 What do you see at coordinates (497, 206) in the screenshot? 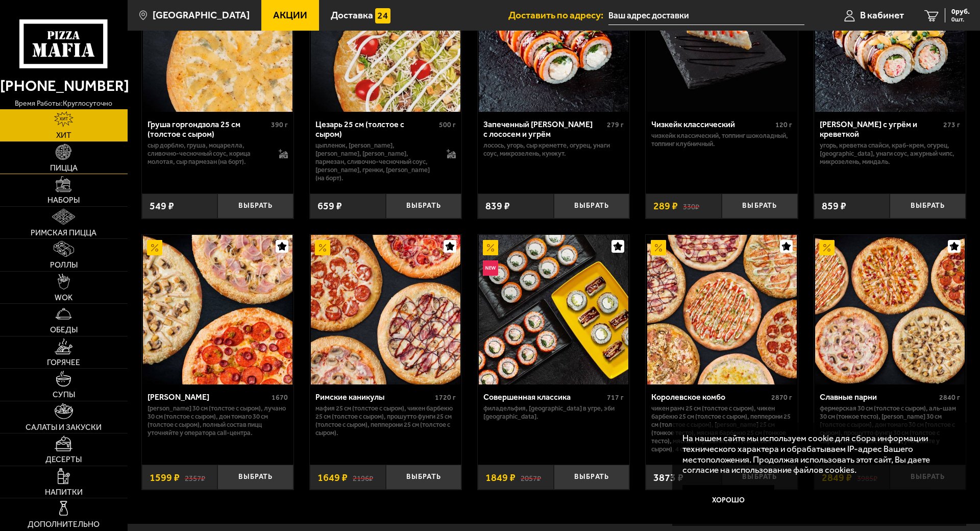
I see `span: 839 ₽` at bounding box center [497, 206].